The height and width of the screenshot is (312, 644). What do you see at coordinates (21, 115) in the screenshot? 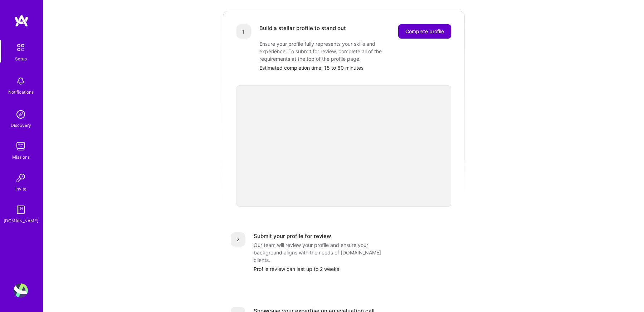
I see `img: discovery` at bounding box center [21, 115].